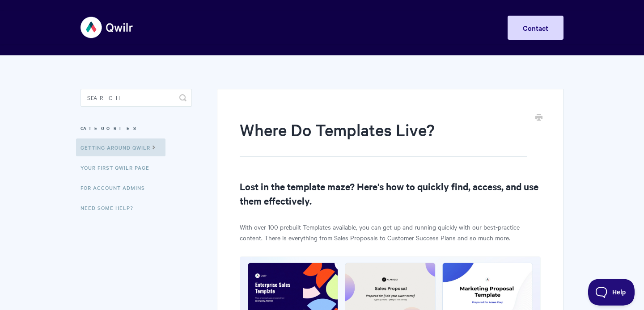 Image resolution: width=644 pixels, height=310 pixels. Describe the element at coordinates (535, 27) in the screenshot. I see `a: Contact` at that location.